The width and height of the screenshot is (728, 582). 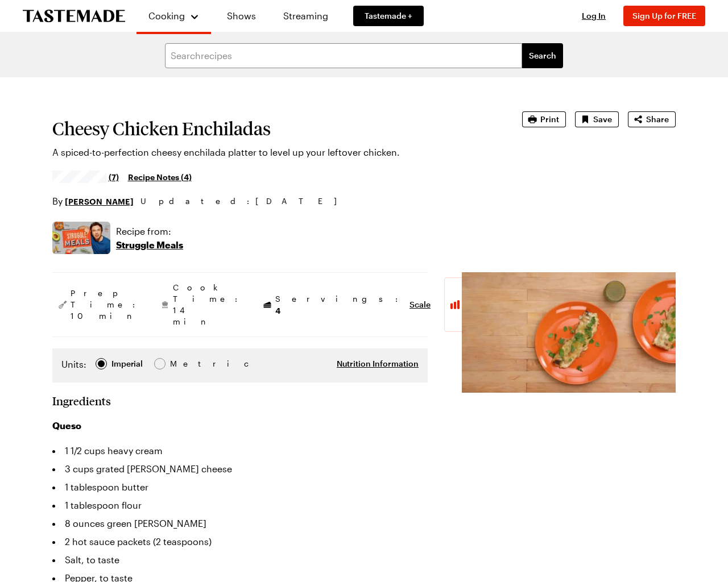 I want to click on span: Print, so click(x=549, y=119).